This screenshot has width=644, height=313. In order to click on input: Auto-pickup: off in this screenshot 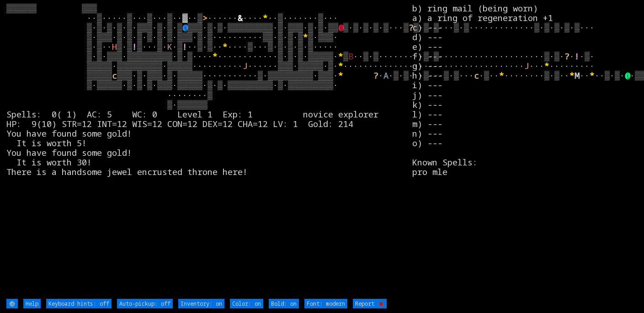, I will do `click(145, 303)`.